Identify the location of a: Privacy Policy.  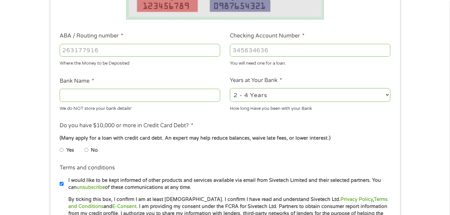
(356, 199).